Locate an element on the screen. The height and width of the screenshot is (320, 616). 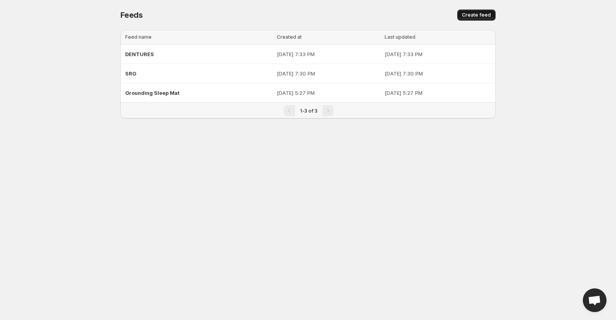
span: DENTURES is located at coordinates (139, 54).